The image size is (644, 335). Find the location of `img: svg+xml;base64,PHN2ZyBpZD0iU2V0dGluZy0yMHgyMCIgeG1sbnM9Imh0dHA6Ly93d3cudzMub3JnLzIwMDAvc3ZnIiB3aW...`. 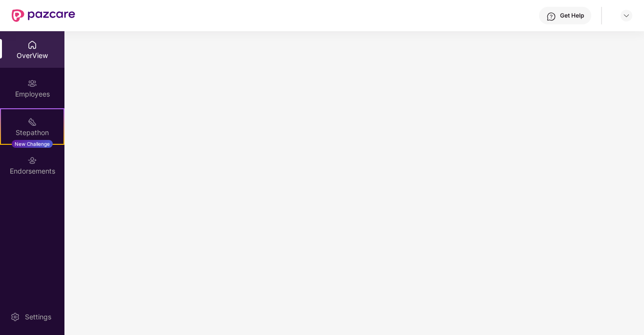

img: svg+xml;base64,PHN2ZyBpZD0iU2V0dGluZy0yMHgyMCIgeG1sbnM9Imh0dHA6Ly93d3cudzMub3JnLzIwMDAvc3ZnIiB3aW... is located at coordinates (15, 317).